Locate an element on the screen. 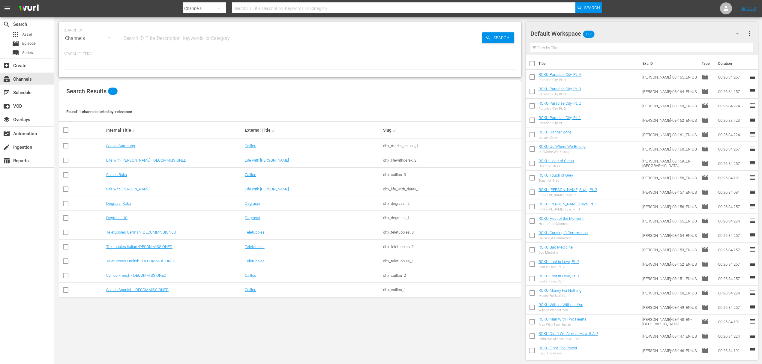 This screenshot has width=762, height=364. div: dhx_media_caillou_1 is located at coordinates (452, 146).